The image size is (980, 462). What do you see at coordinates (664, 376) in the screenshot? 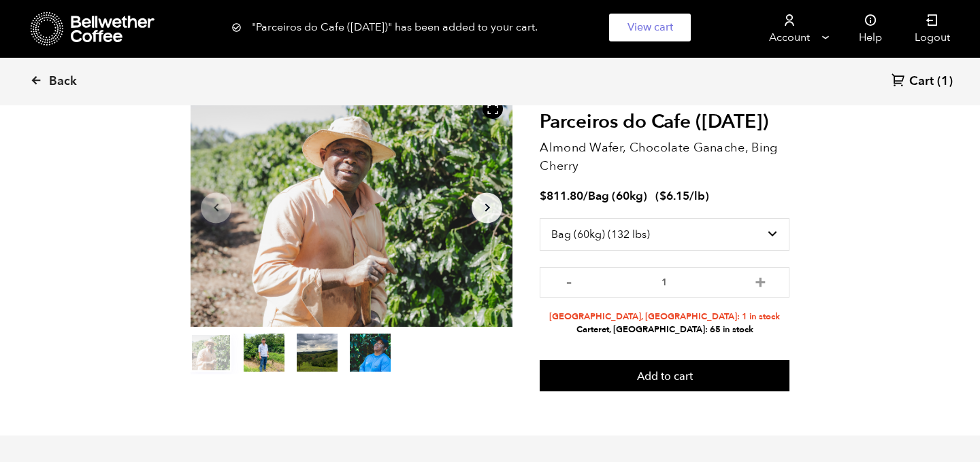
I see `button: Add to cart` at bounding box center [664, 376].